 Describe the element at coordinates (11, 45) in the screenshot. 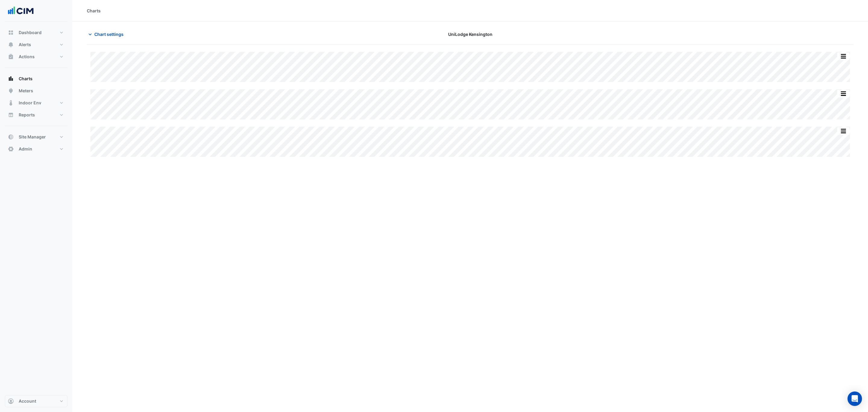

I see `app-icon: Alerts` at that location.